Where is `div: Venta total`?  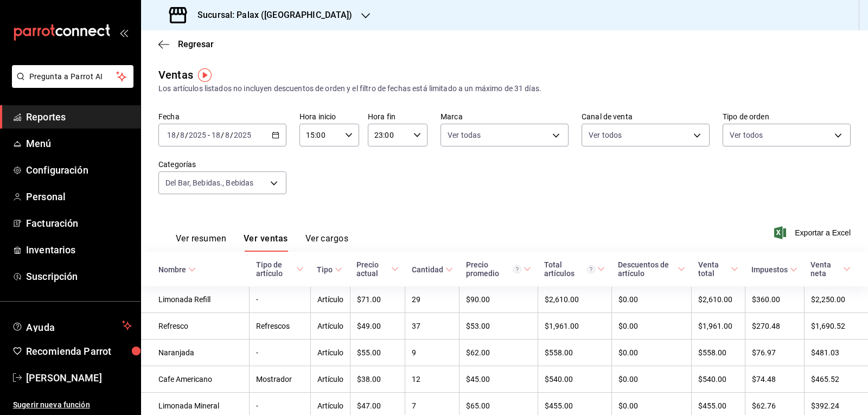
div: Venta total is located at coordinates (713, 269).